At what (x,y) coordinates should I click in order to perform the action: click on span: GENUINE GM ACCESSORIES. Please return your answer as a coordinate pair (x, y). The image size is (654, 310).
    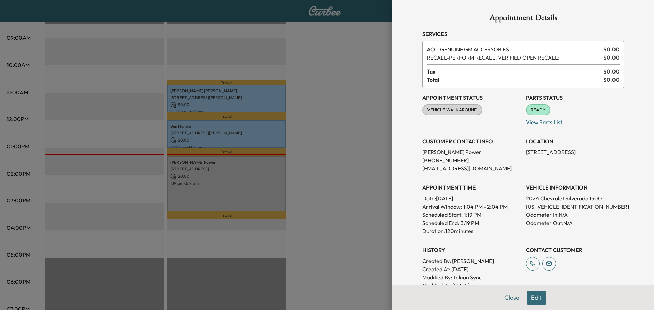
    Looking at the image, I should click on (514, 49).